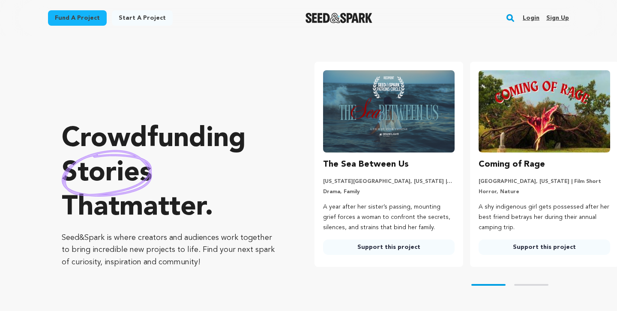 Image resolution: width=617 pixels, height=311 pixels. What do you see at coordinates (544, 192) in the screenshot?
I see `p: Horror, Nature` at bounding box center [544, 192].